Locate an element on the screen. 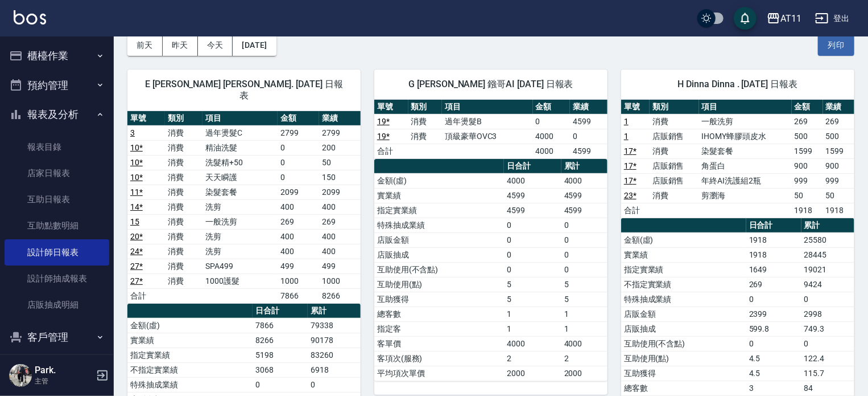 Image resolution: width=868 pixels, height=396 pixels. td: 1918 is located at coordinates (773, 240).